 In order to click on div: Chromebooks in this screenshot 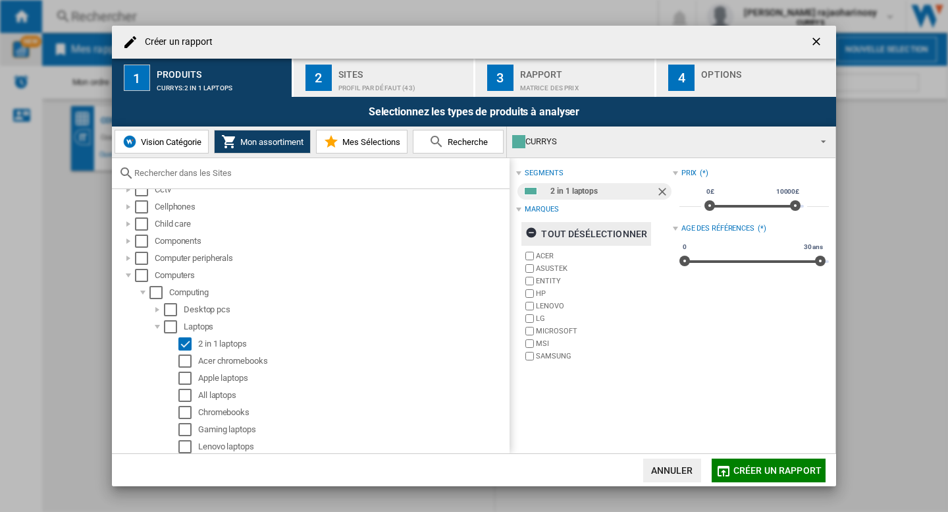, I will do `click(353, 412)`.